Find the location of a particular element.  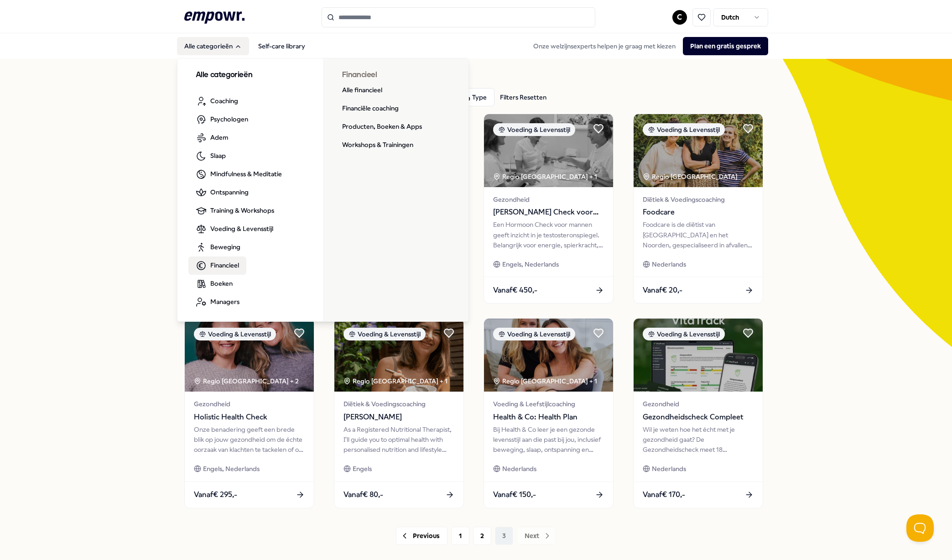

span: Gezondheidscheck Compleet is located at coordinates (698, 417).